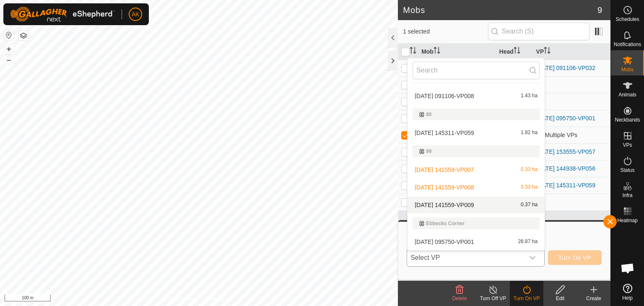 The height and width of the screenshot is (306, 644). What do you see at coordinates (466, 258) in the screenshot?
I see `span: Select VP` at bounding box center [466, 258].